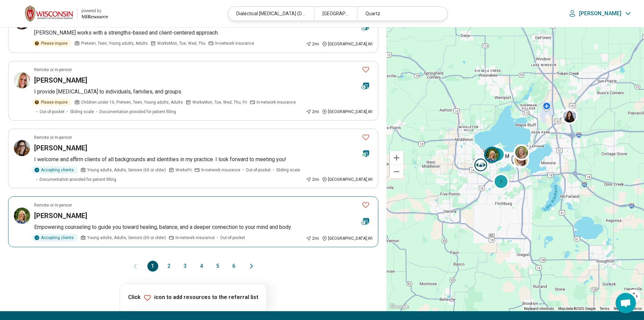 The height and width of the screenshot is (320, 644). Describe the element at coordinates (202, 266) in the screenshot. I see `button: 4` at that location.